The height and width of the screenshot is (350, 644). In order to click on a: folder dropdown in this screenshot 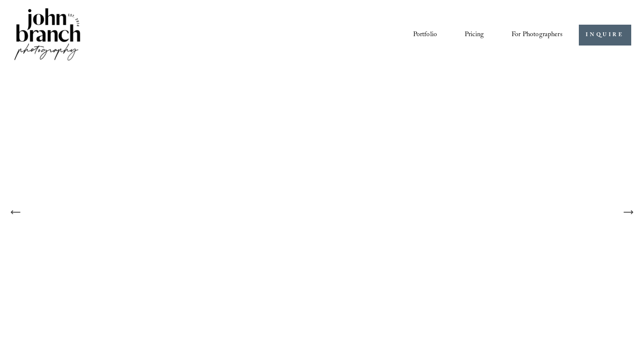, I will do `click(537, 35)`.